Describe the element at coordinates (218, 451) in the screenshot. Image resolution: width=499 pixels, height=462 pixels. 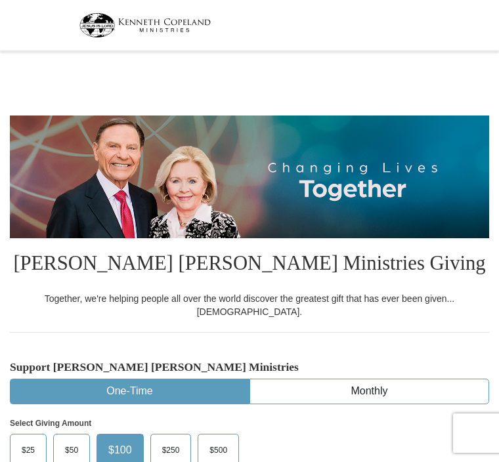
I see `span: $500` at that location.